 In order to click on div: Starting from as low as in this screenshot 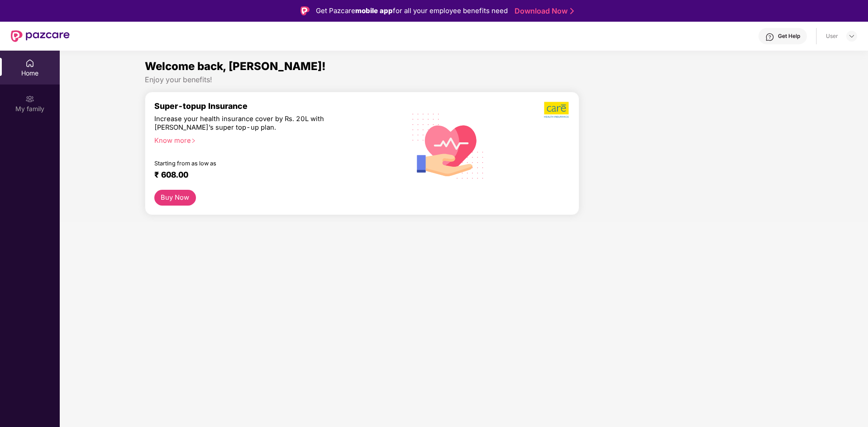, I will do `click(256, 163)`.